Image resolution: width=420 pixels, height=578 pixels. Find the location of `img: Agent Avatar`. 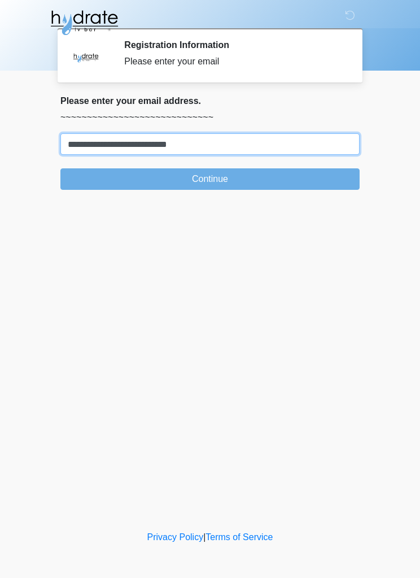

img: Agent Avatar is located at coordinates (86, 57).